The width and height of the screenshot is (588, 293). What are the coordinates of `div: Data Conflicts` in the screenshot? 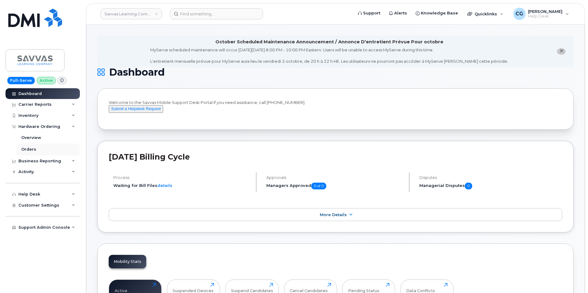 It's located at (420, 287).